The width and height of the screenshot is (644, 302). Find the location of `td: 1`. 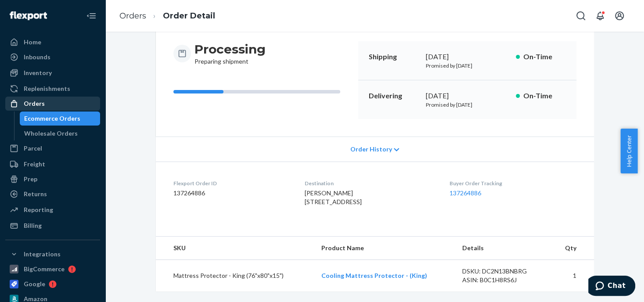

td: 1 is located at coordinates (572, 275).